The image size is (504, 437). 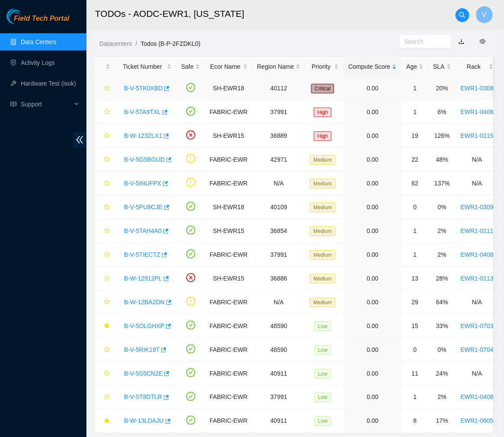 I want to click on a: EWR1-0308, so click(x=477, y=88).